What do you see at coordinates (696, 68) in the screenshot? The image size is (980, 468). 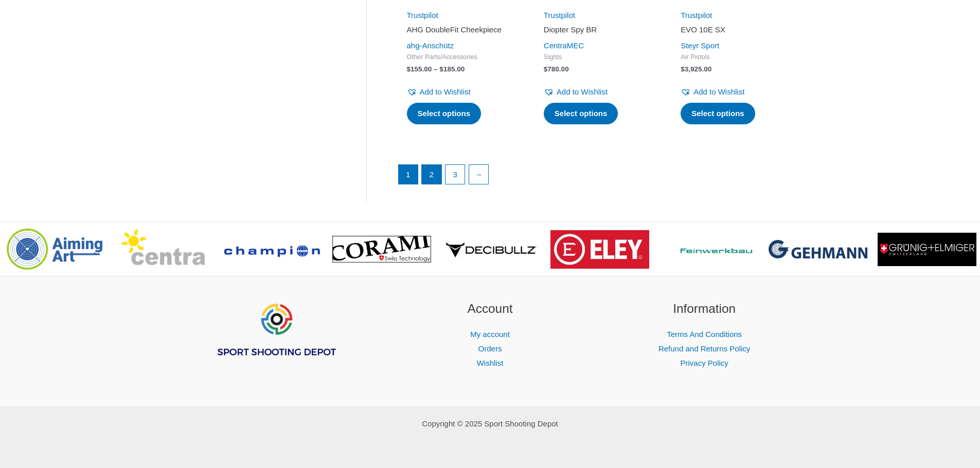 I see `bdi: 3,925.00` at bounding box center [696, 68].